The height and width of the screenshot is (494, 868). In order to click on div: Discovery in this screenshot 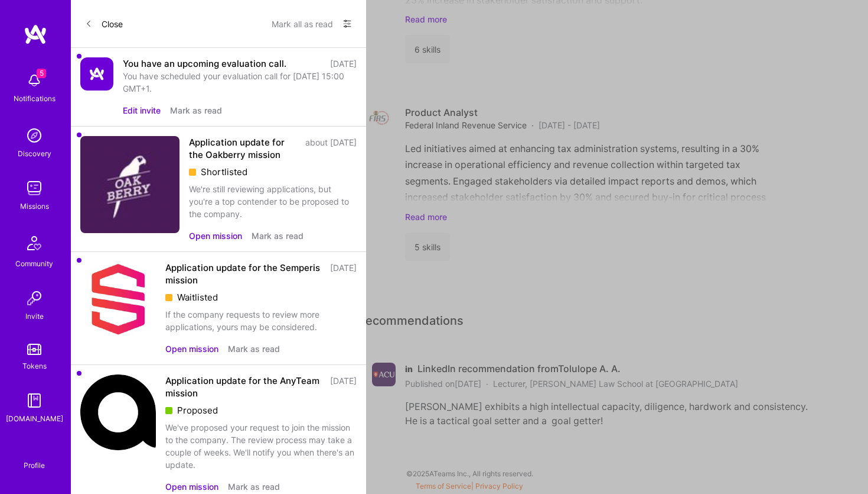, I will do `click(34, 153)`.